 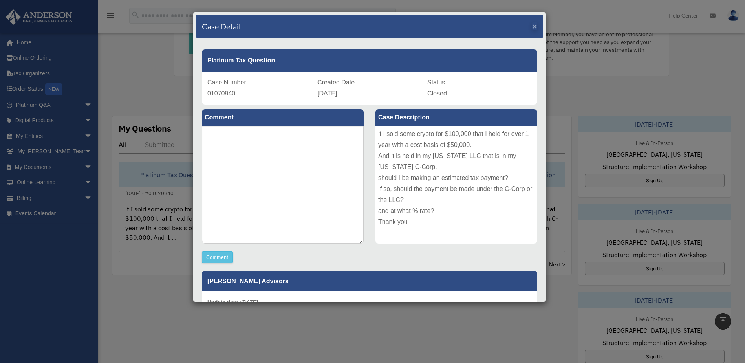 What do you see at coordinates (369, 60) in the screenshot?
I see `div: Platinum Tax Question` at bounding box center [369, 60].